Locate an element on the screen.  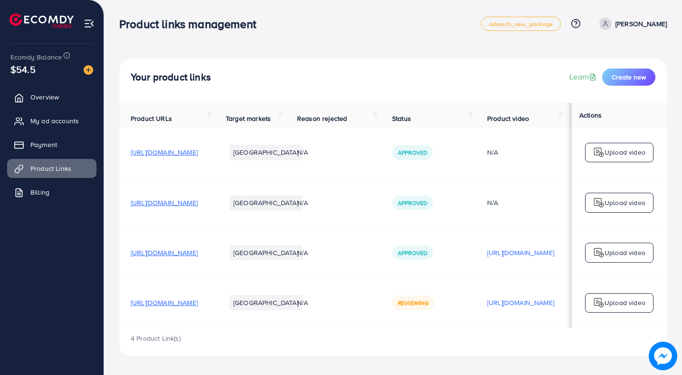
a: Product Links is located at coordinates (52, 168).